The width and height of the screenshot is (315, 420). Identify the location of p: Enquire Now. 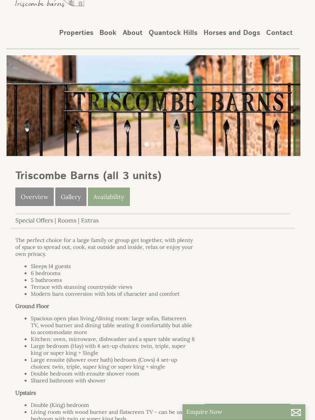
(244, 412).